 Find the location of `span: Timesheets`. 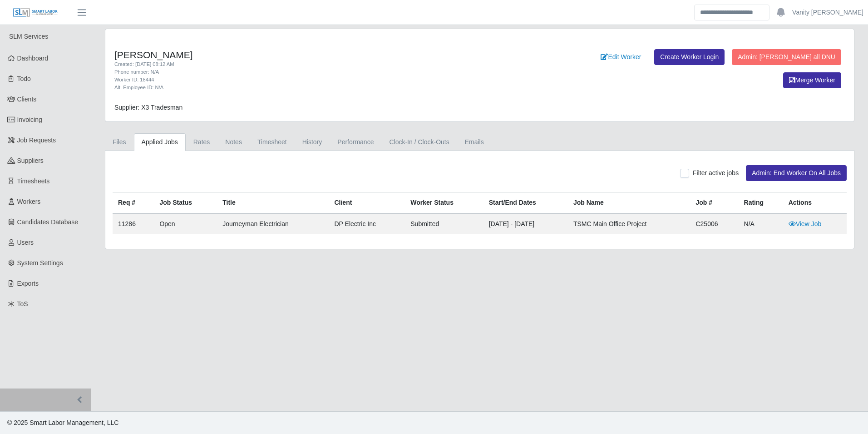

span: Timesheets is located at coordinates (33, 181).